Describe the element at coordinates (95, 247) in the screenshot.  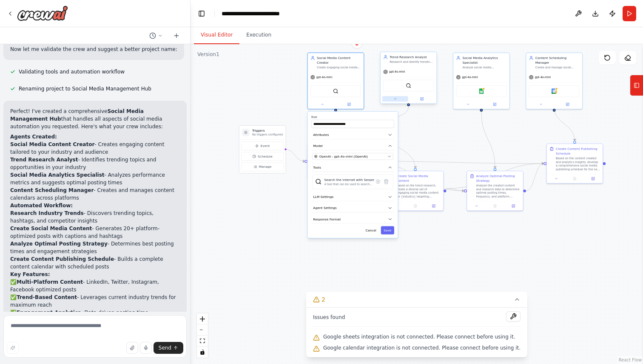
I see `li: - Determines best posting times and engagement strategies` at that location.